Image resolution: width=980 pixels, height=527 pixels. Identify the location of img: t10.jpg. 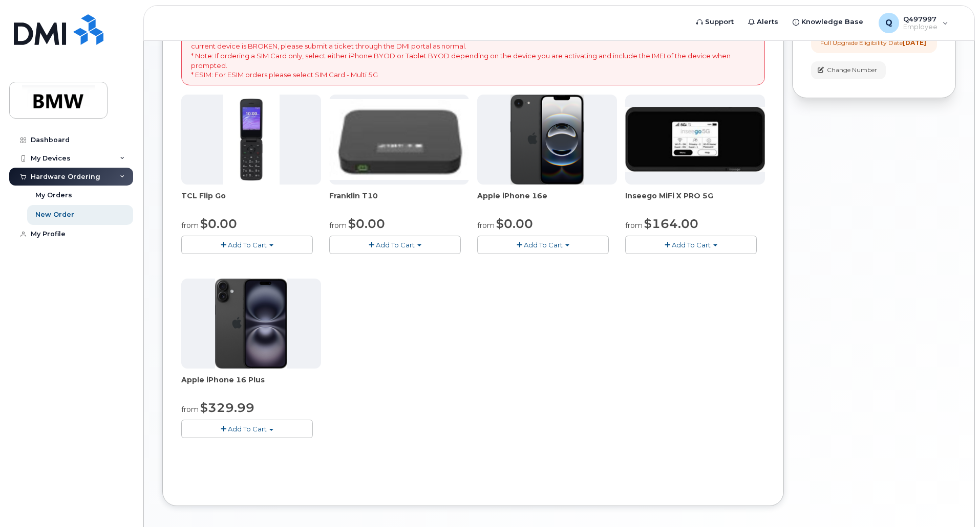
(399, 140).